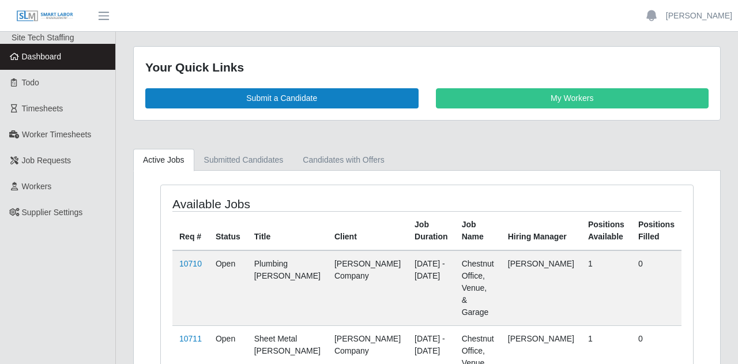 This screenshot has height=364, width=738. I want to click on th: Job Duration, so click(431, 231).